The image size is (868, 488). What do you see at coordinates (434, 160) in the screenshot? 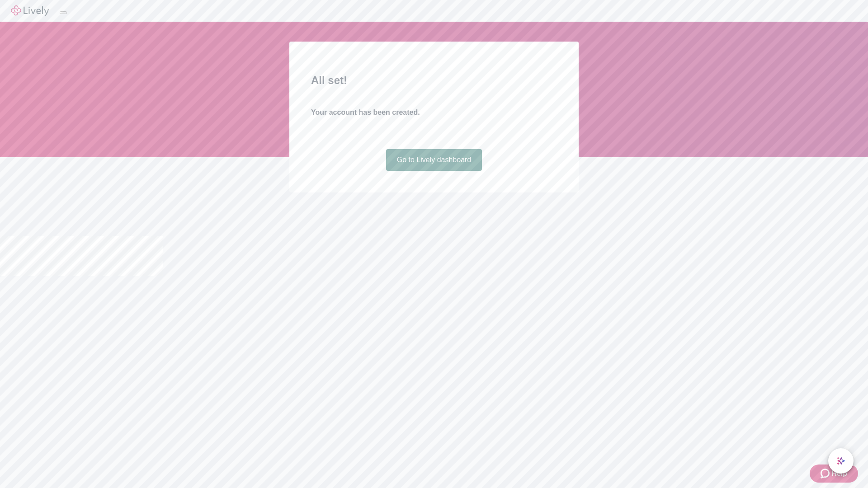
I see `a: Go to Lively dashboard` at bounding box center [434, 160].